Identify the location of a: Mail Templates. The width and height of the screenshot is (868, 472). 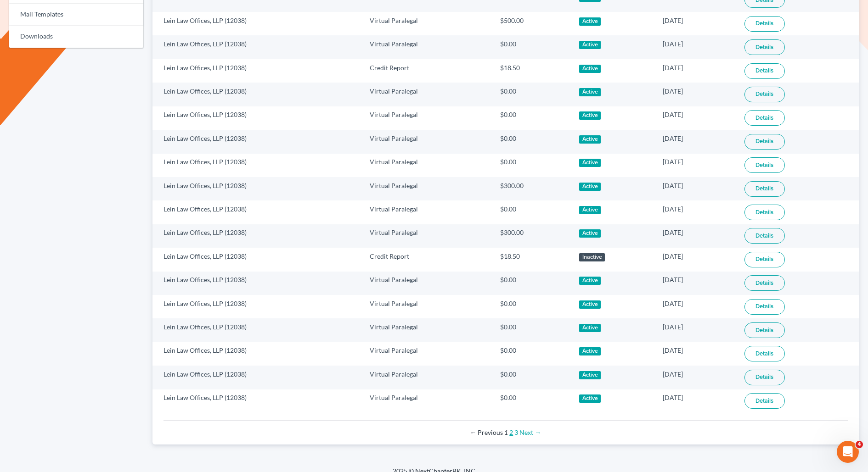
(76, 15).